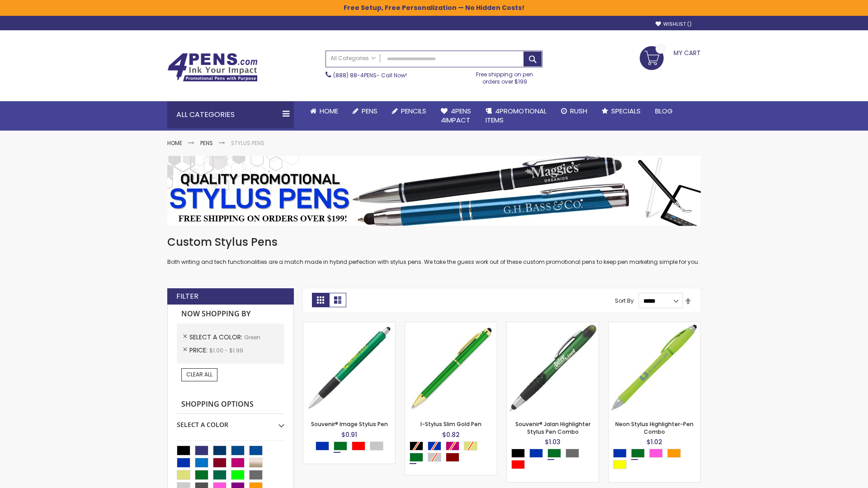  What do you see at coordinates (451, 325) in the screenshot?
I see `a: I-Stylus Slim Gold-Green` at bounding box center [451, 325].